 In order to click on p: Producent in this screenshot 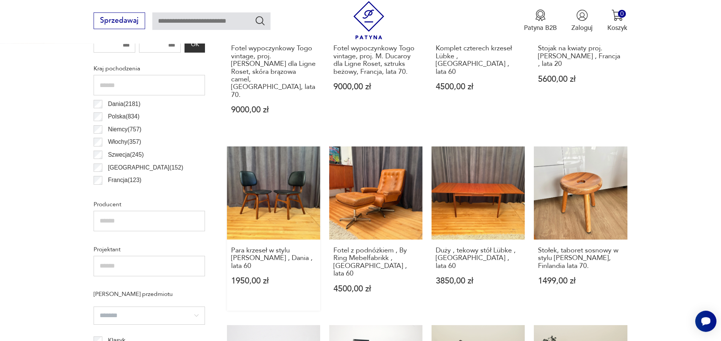, I will do `click(149, 205)`.